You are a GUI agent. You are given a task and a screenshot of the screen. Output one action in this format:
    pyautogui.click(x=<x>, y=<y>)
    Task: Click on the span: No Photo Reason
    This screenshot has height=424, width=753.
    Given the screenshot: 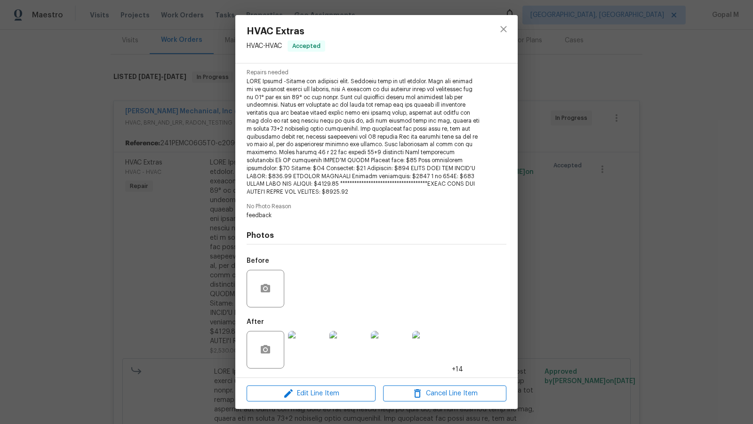 What is the action you would take?
    pyautogui.click(x=376, y=207)
    